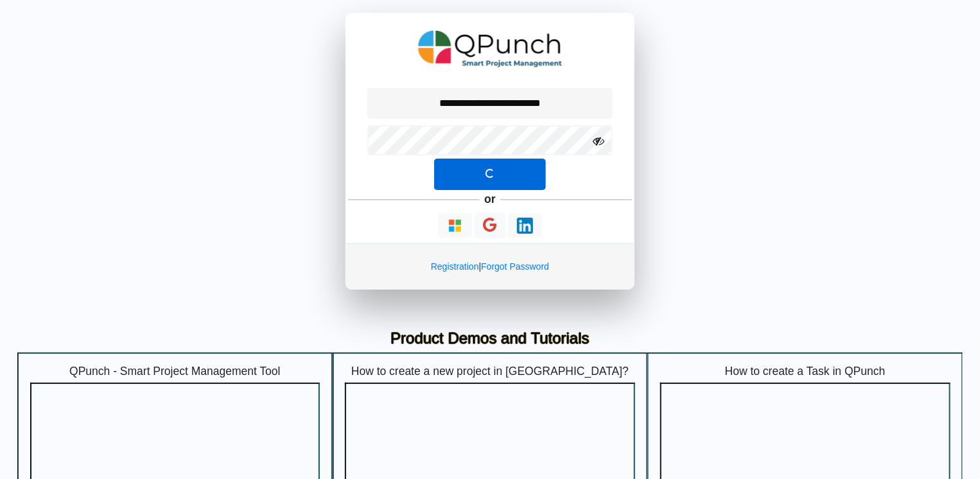 The width and height of the screenshot is (980, 479). What do you see at coordinates (490, 339) in the screenshot?
I see `h3: Product Demos and Tutorials` at bounding box center [490, 339].